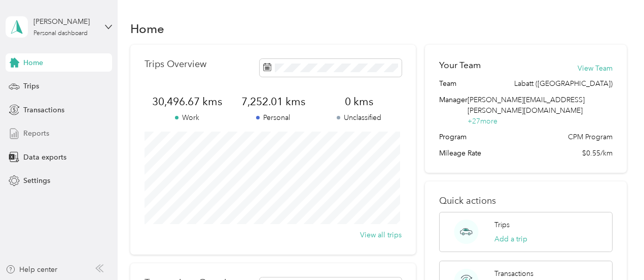  Describe the element at coordinates (459, 65) in the screenshot. I see `h2: Your Team` at that location.